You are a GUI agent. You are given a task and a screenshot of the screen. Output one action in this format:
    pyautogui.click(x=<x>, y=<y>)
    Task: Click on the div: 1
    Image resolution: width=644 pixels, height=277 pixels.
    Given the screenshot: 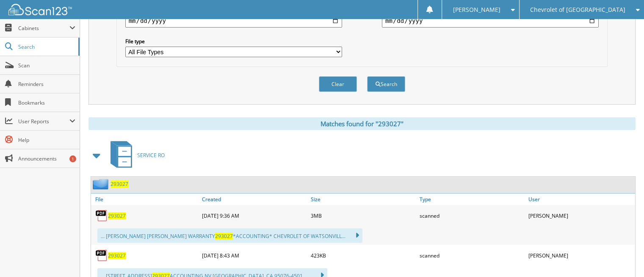 What is the action you would take?
    pyautogui.click(x=73, y=158)
    